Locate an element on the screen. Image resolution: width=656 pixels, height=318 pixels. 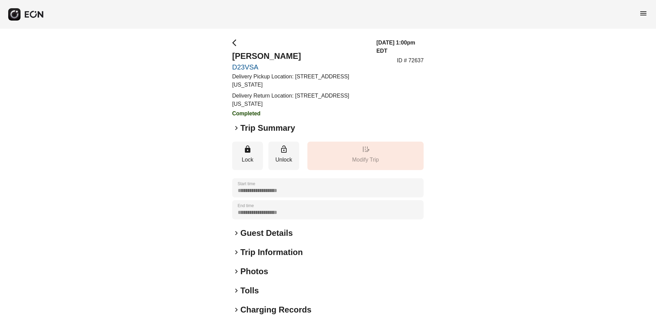
h3: Completed is located at coordinates (300, 114).